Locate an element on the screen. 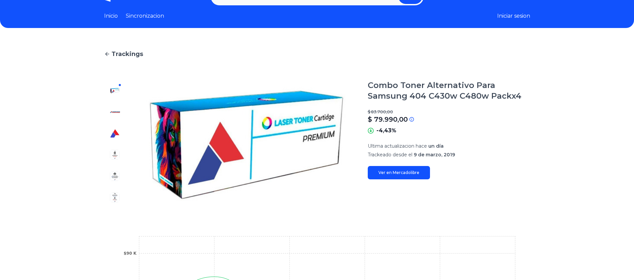 This screenshot has width=634, height=280. a: Trackings is located at coordinates (317, 54).